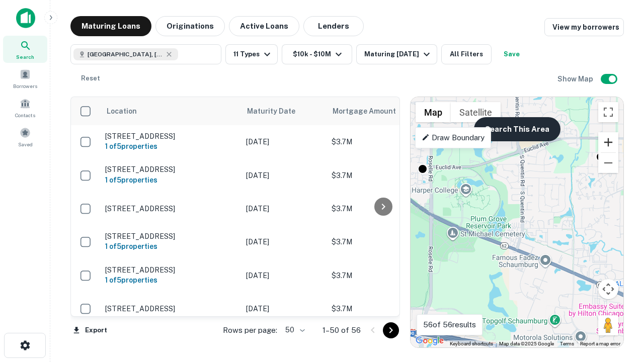 This screenshot has height=362, width=644. Describe the element at coordinates (25, 144) in the screenshot. I see `span: Saved` at that location.